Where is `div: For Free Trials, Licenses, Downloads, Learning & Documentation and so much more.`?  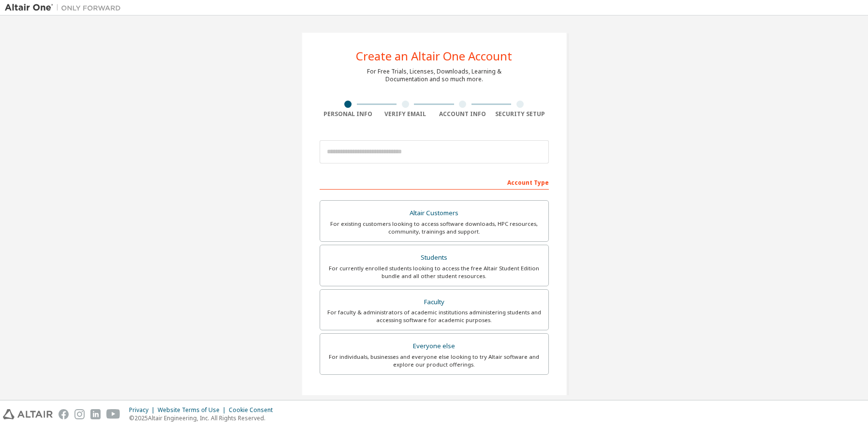 div: For Free Trials, Licenses, Downloads, Learning & Documentation and so much more. is located at coordinates (434, 76).